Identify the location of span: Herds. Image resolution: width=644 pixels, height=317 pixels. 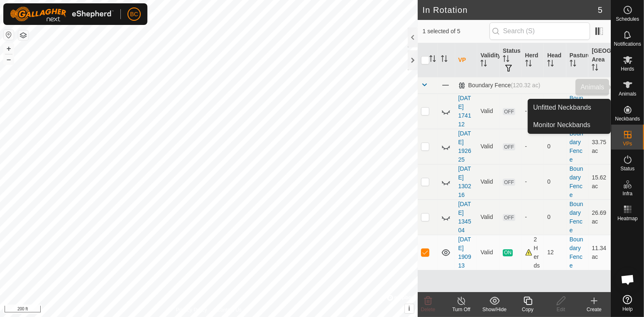
(628, 69).